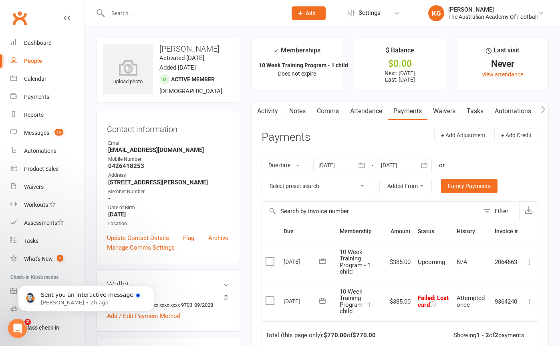 This screenshot has width=560, height=346. Describe the element at coordinates (303, 65) in the screenshot. I see `strong: 10 Week Training Program - 1 child` at that location.